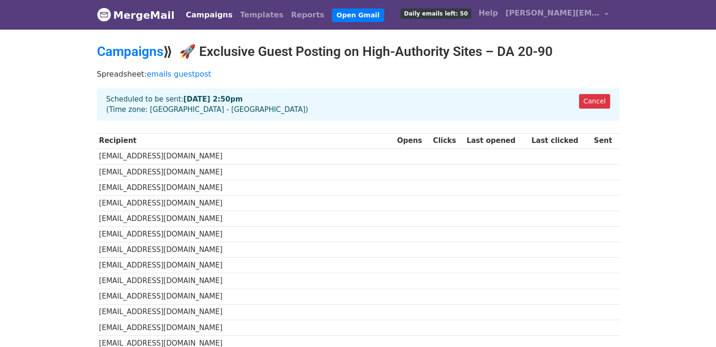 This screenshot has height=347, width=716. I want to click on th: Last opened, so click(497, 141).